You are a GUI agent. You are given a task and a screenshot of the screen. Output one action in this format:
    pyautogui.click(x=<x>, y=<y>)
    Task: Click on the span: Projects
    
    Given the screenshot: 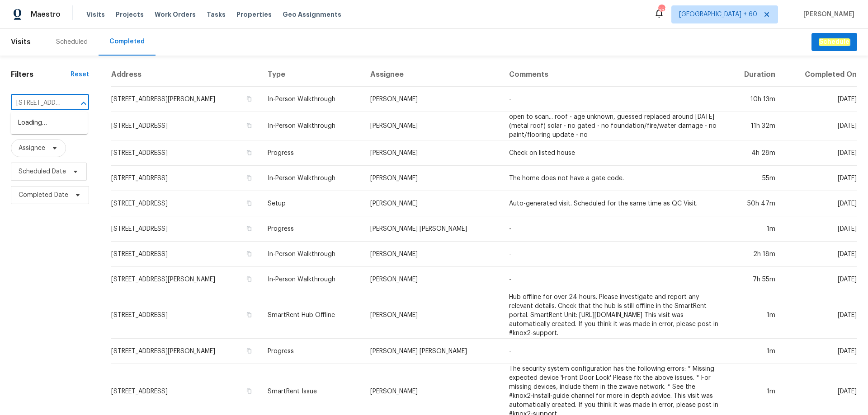 What is the action you would take?
    pyautogui.click(x=130, y=14)
    